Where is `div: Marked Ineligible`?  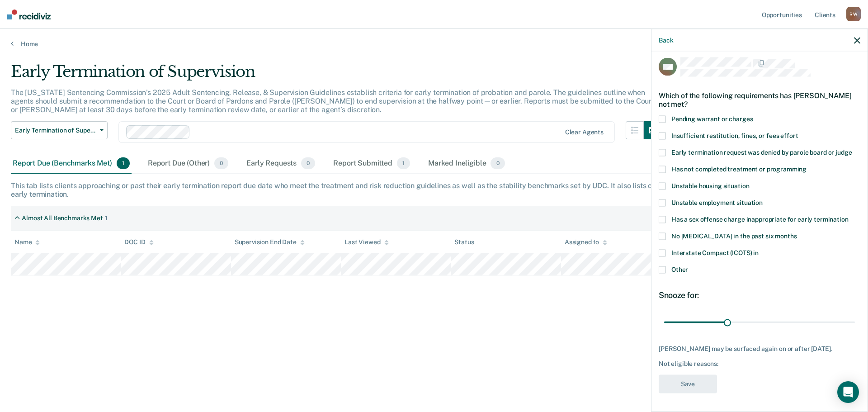 div: Marked Ineligible is located at coordinates (467, 164).